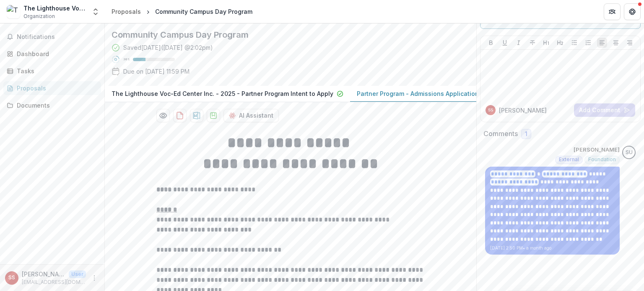 This screenshot has height=291, width=644. I want to click on button: Align Left, so click(602, 43).